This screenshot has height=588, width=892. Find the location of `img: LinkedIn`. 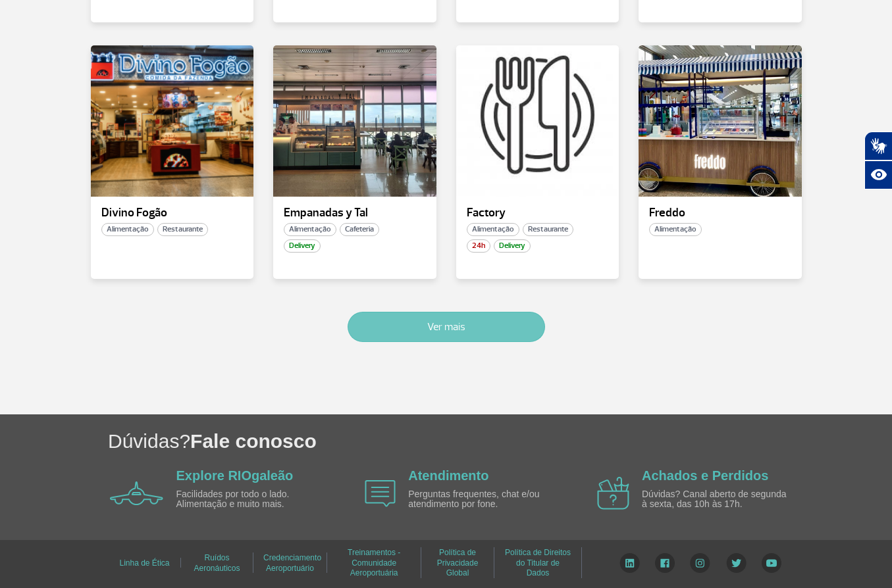

img: LinkedIn is located at coordinates (629, 563).